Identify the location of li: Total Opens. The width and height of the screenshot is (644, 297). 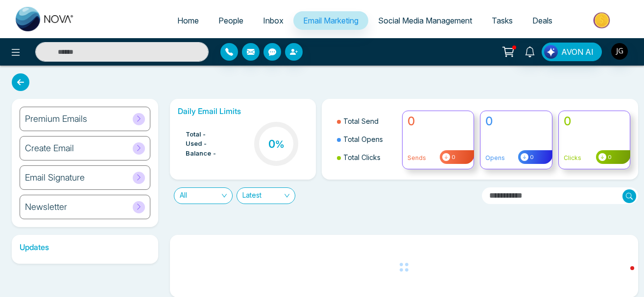
(367, 139).